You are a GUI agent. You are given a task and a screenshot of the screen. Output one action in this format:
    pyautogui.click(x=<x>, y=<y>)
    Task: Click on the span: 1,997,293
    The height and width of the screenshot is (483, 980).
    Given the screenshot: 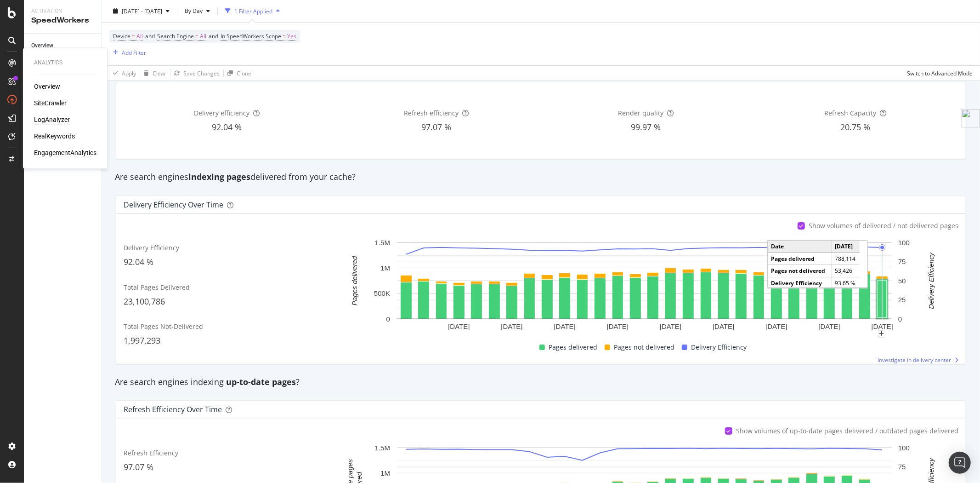 What is the action you would take?
    pyautogui.click(x=142, y=341)
    